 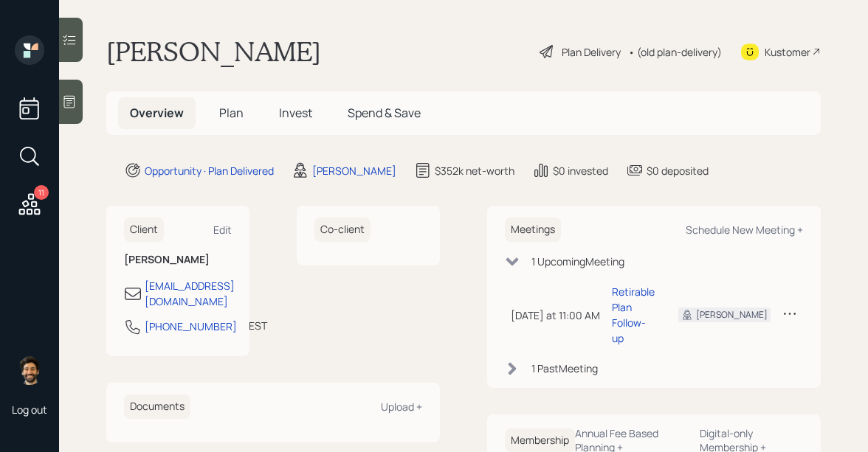 What do you see at coordinates (222, 230) in the screenshot?
I see `div: Edit` at bounding box center [222, 230].